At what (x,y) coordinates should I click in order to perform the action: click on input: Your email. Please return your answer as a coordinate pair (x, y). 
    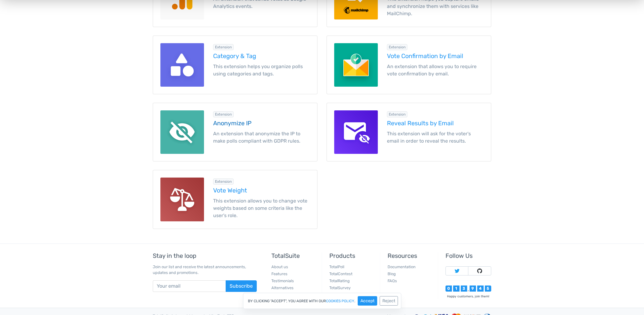
    Looking at the image, I should click on (189, 286).